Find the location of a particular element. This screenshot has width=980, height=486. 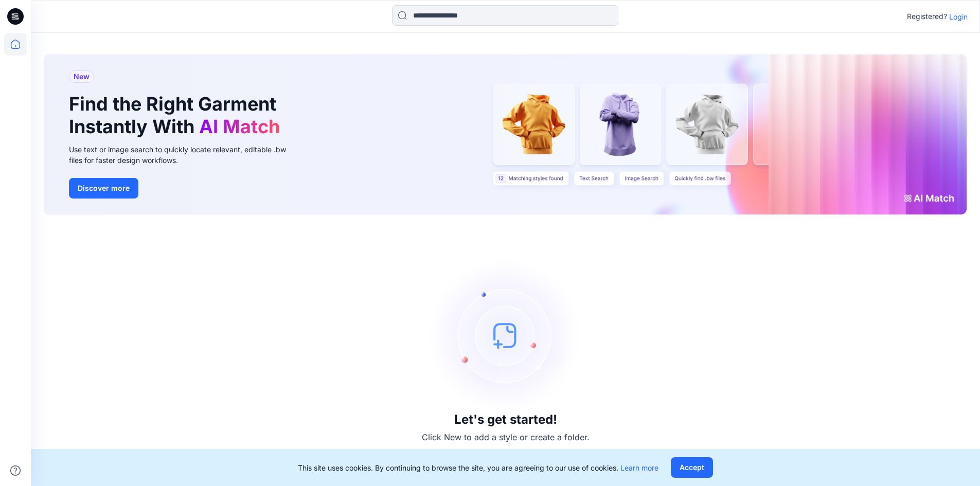

button: Discover more is located at coordinates (103, 188).